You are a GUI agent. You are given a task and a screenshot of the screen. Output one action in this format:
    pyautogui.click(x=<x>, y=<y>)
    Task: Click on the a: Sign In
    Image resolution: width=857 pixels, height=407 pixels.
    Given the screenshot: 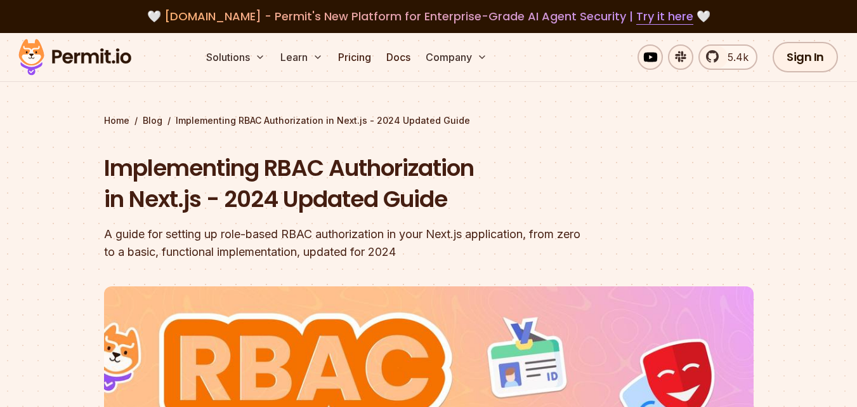 What is the action you would take?
    pyautogui.click(x=805, y=57)
    